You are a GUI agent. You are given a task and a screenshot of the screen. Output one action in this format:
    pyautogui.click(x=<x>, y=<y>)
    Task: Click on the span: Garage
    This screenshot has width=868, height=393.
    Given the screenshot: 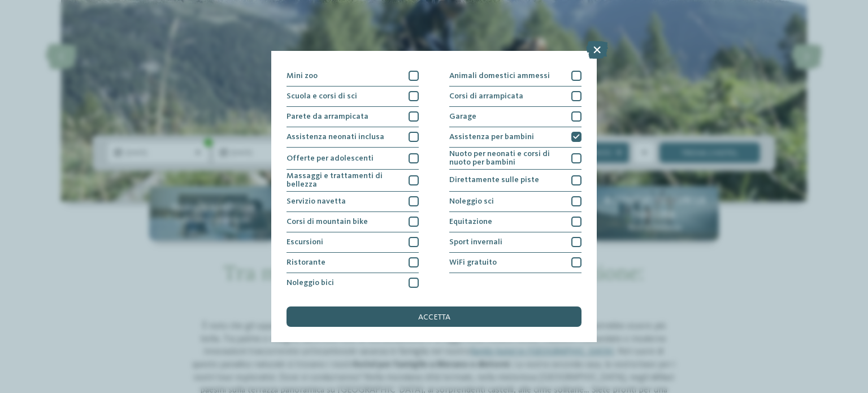 What is the action you would take?
    pyautogui.click(x=463, y=117)
    